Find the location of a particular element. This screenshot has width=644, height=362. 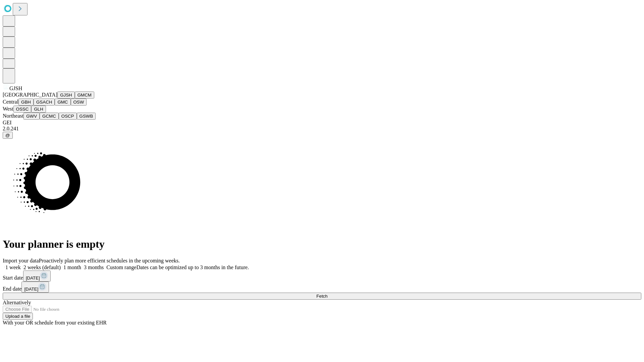

button: GSACH is located at coordinates (44, 102).